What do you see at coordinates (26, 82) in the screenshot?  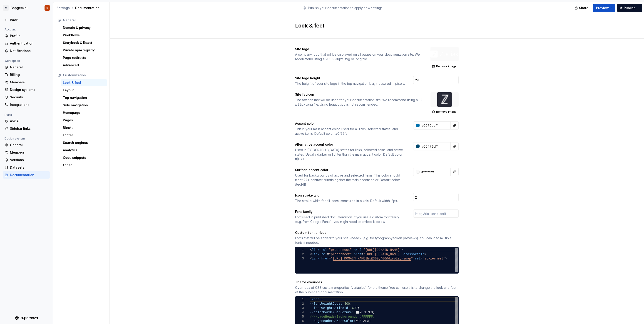 I see `a: Members` at bounding box center [26, 82].